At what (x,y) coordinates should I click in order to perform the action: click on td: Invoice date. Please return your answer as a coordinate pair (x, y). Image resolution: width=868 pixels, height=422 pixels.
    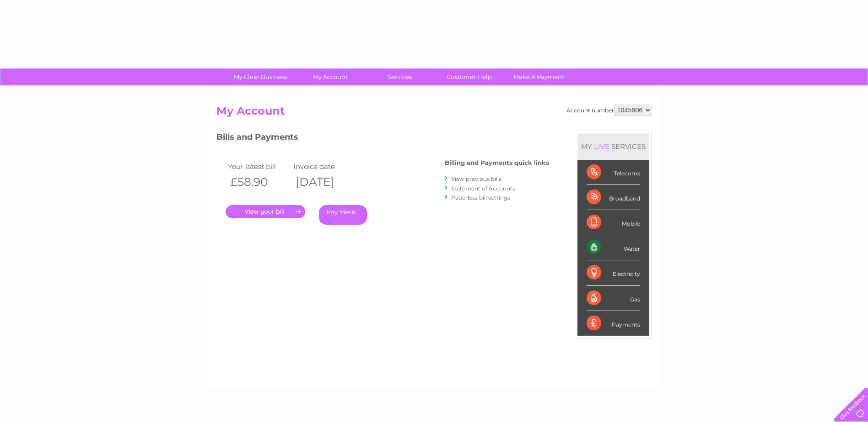
    Looking at the image, I should click on (324, 167).